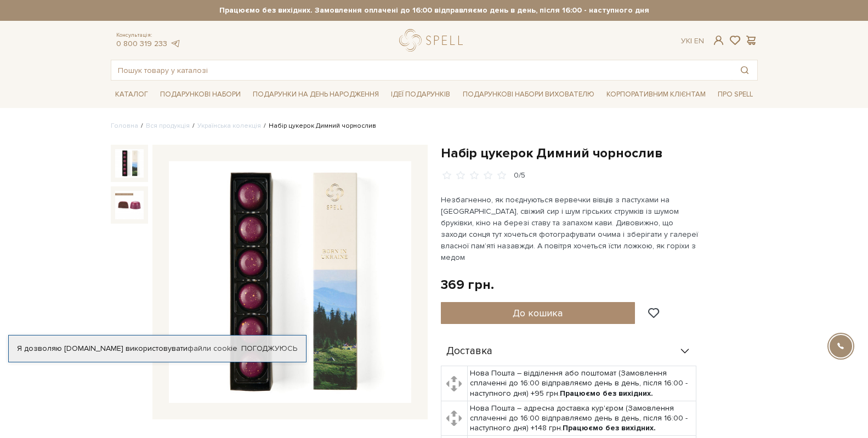 Image resolution: width=868 pixels, height=438 pixels. I want to click on a: Каталог, so click(131, 94).